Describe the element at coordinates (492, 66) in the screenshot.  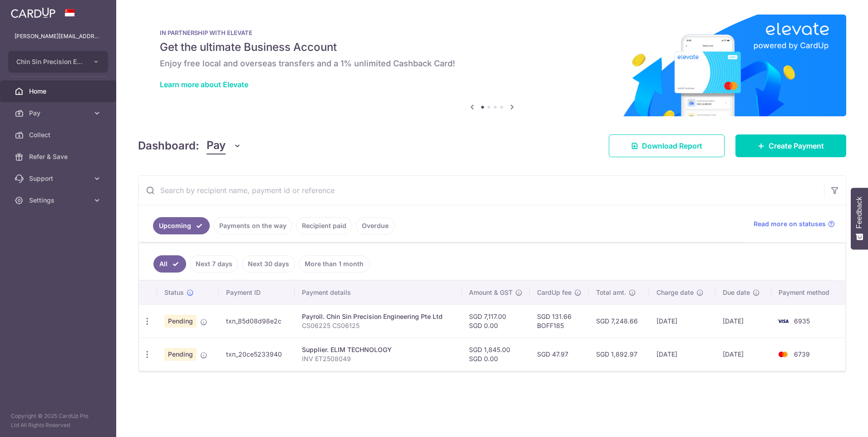
I see `img: Renovation banner` at that location.